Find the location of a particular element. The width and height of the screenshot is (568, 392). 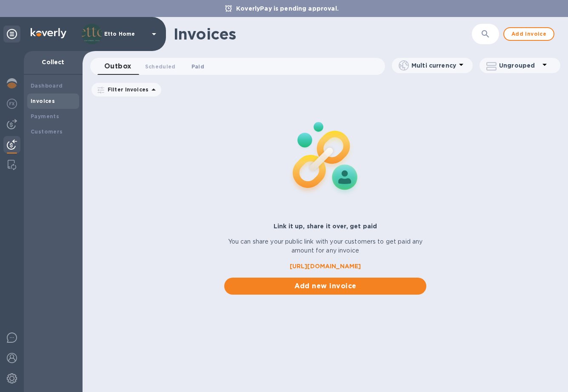

div: Unpin categories is located at coordinates (12, 34).